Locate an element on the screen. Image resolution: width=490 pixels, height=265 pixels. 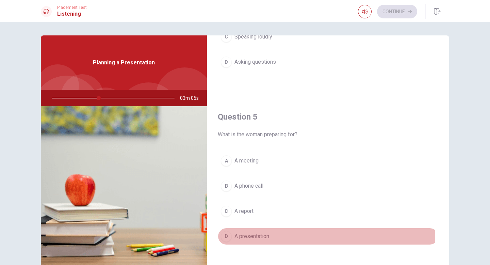
div: A is located at coordinates (226, 161).